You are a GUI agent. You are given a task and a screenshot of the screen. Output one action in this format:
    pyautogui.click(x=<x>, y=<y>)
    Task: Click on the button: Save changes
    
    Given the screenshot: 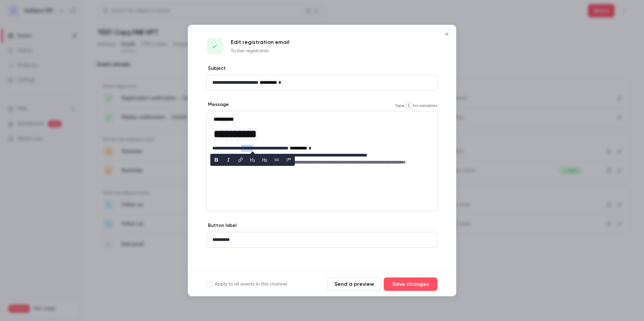 What is the action you would take?
    pyautogui.click(x=411, y=284)
    